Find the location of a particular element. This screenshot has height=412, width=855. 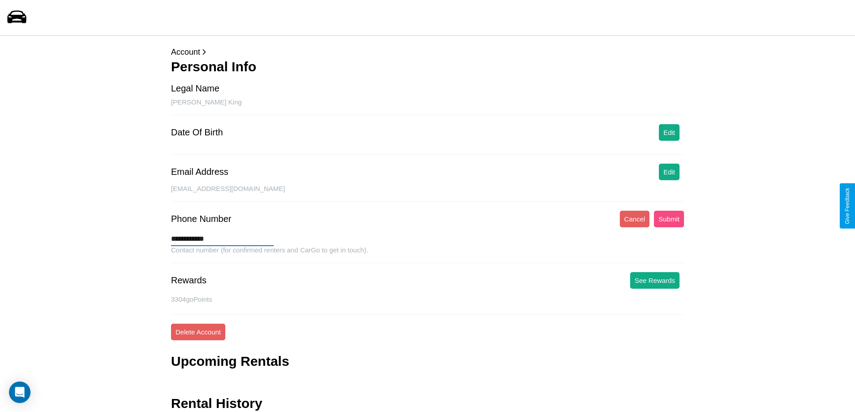

button: See Rewards is located at coordinates (655, 280).